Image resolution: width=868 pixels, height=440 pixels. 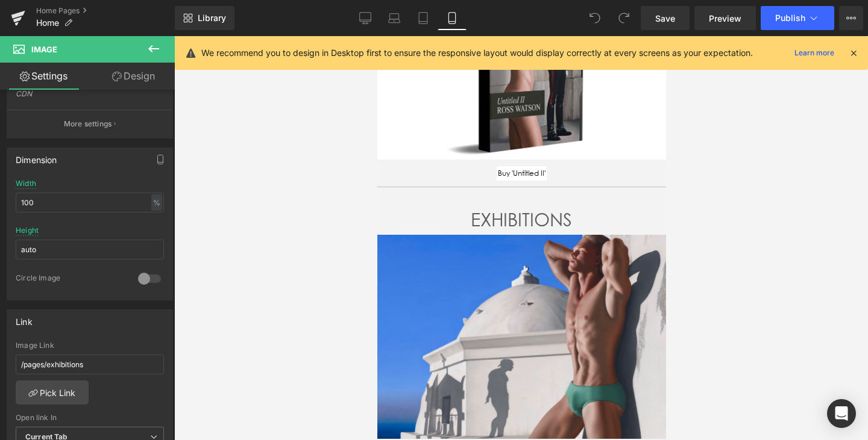 I want to click on span: Home, so click(x=48, y=23).